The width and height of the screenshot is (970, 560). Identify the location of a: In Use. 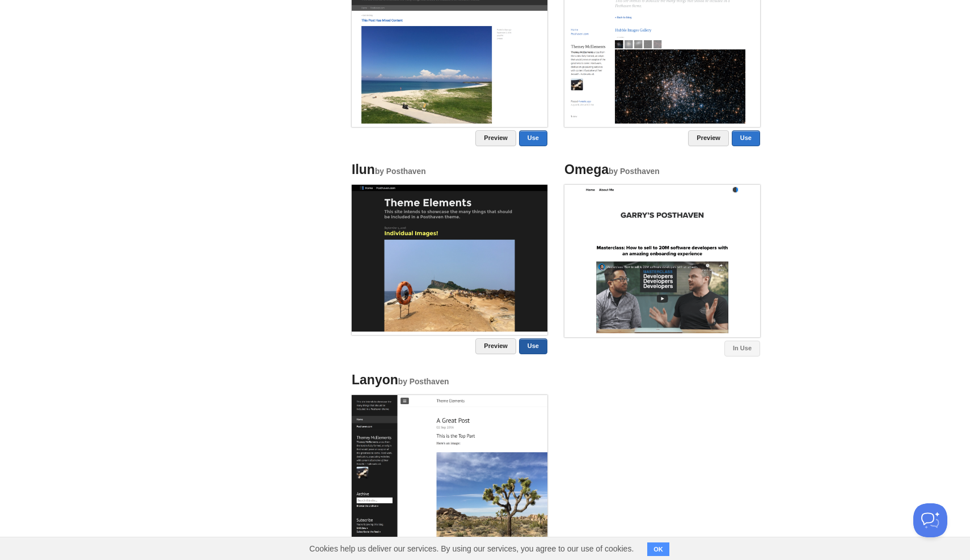
(742, 349).